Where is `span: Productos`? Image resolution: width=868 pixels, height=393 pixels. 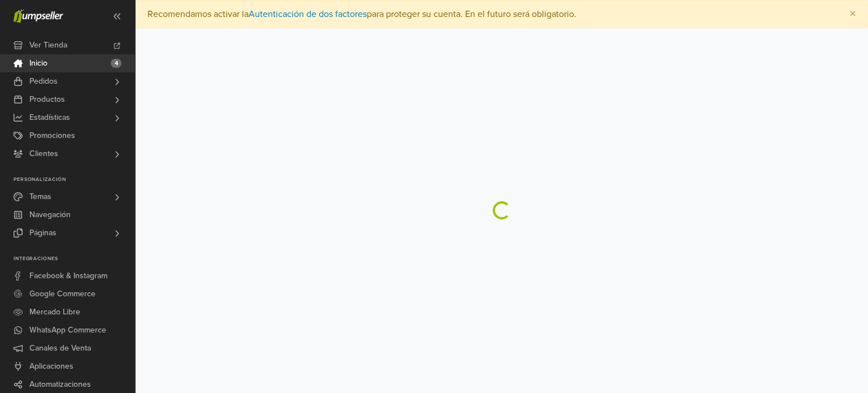
span: Productos is located at coordinates (47, 99).